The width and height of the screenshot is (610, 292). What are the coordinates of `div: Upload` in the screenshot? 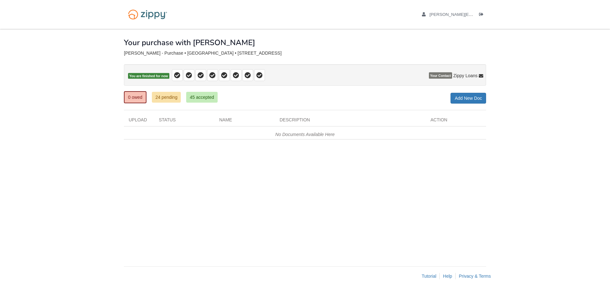 It's located at (139, 121).